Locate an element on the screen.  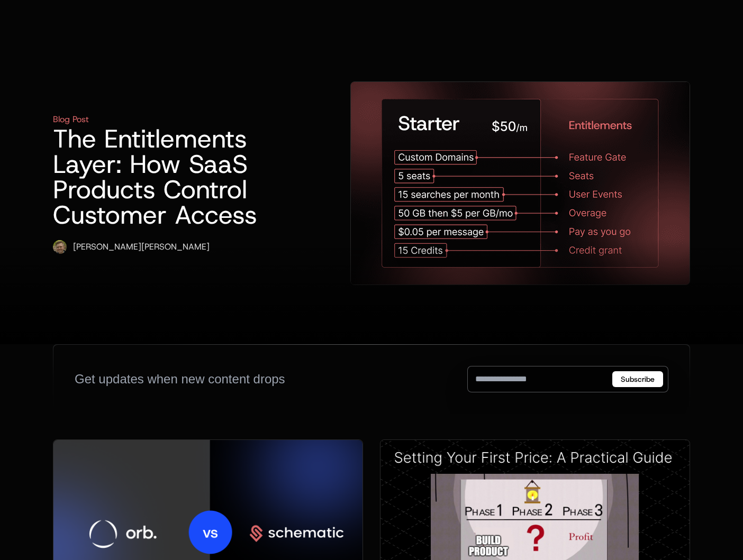
div: Get updates when new content drops is located at coordinates (180, 379).